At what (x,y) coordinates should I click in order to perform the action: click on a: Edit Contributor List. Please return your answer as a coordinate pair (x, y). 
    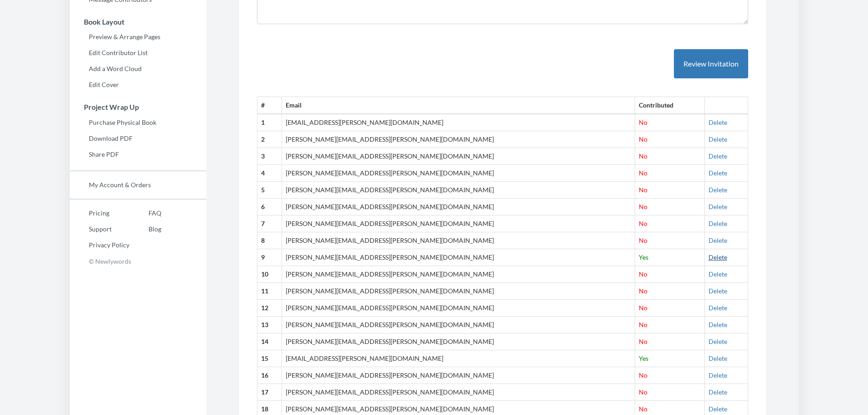
    Looking at the image, I should click on (138, 53).